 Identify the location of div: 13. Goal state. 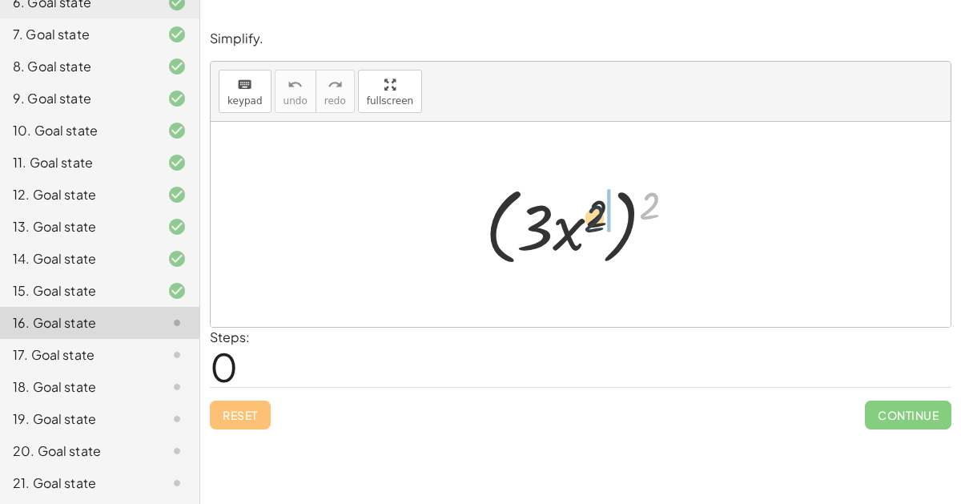
(77, 227).